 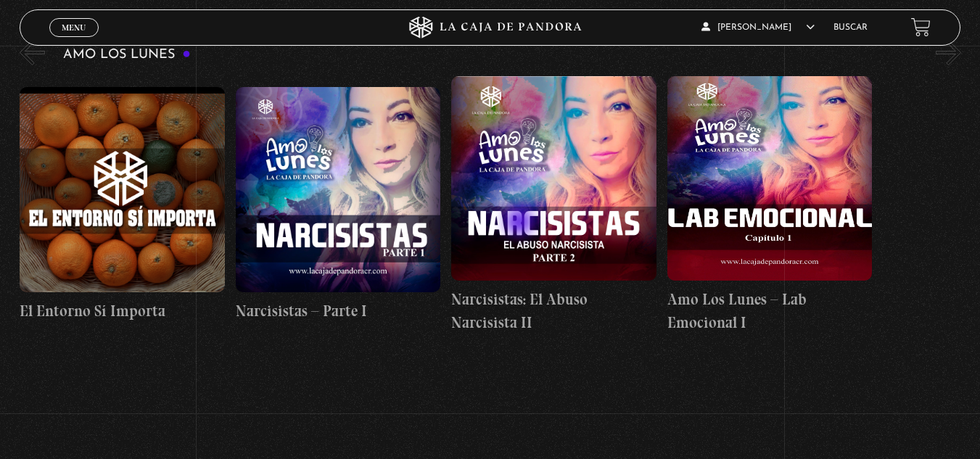 I want to click on a: Buscar, so click(x=850, y=28).